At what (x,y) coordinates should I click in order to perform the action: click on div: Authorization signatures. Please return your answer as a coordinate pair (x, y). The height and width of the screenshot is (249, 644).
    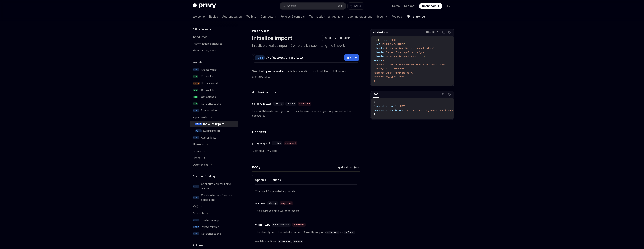
    Looking at the image, I should click on (208, 44).